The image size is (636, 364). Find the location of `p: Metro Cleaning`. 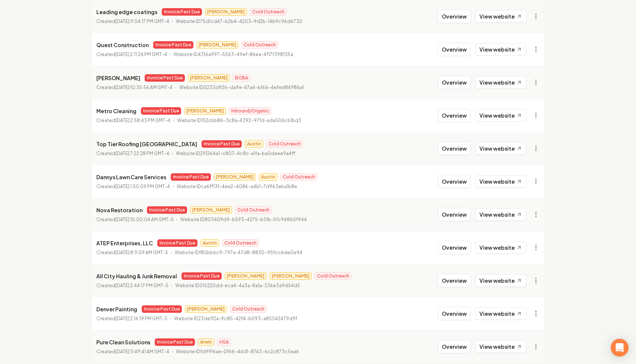

p: Metro Cleaning is located at coordinates (117, 111).